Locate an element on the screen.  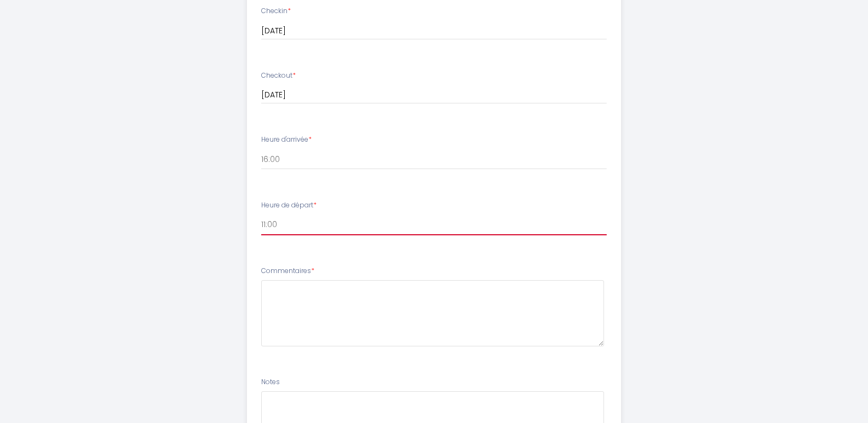
label: Notes is located at coordinates (271, 382).